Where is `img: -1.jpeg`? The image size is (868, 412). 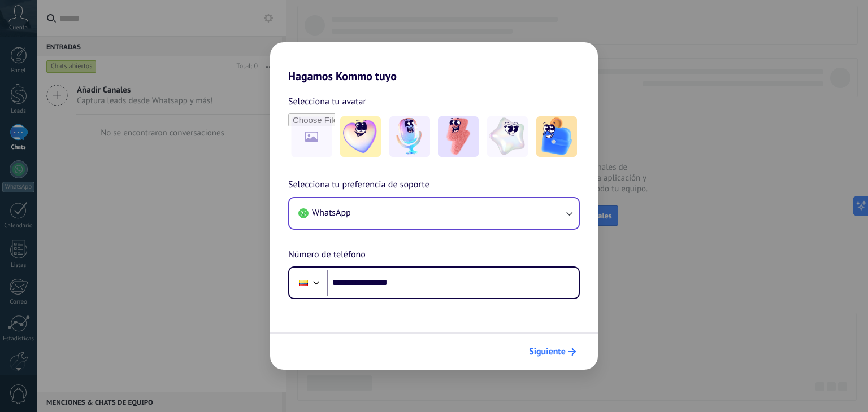 img: -1.jpeg is located at coordinates (360, 137).